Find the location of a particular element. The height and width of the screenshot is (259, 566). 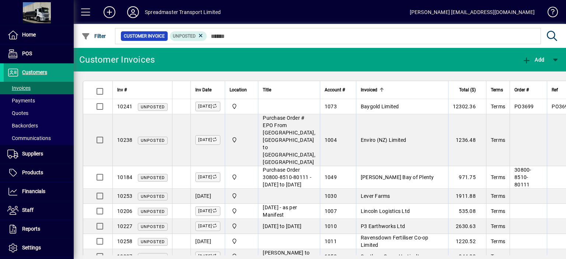

span: Account # is located at coordinates (335, 90).